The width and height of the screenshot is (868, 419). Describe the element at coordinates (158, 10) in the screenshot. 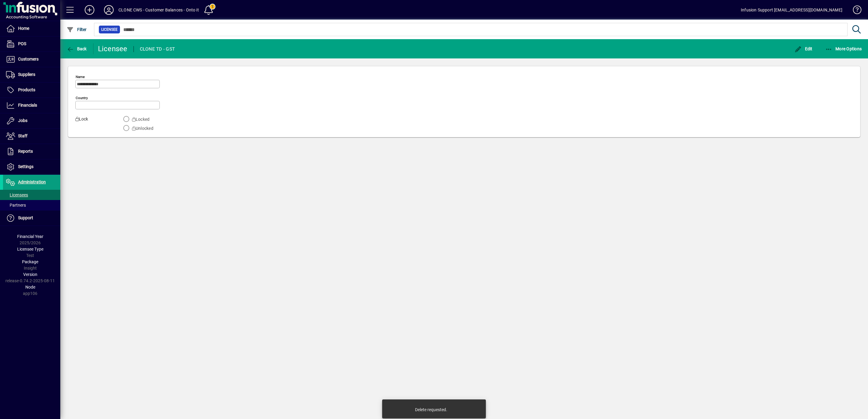

I see `div: CLONE CWS - Customer Balances - Onto it` at that location.